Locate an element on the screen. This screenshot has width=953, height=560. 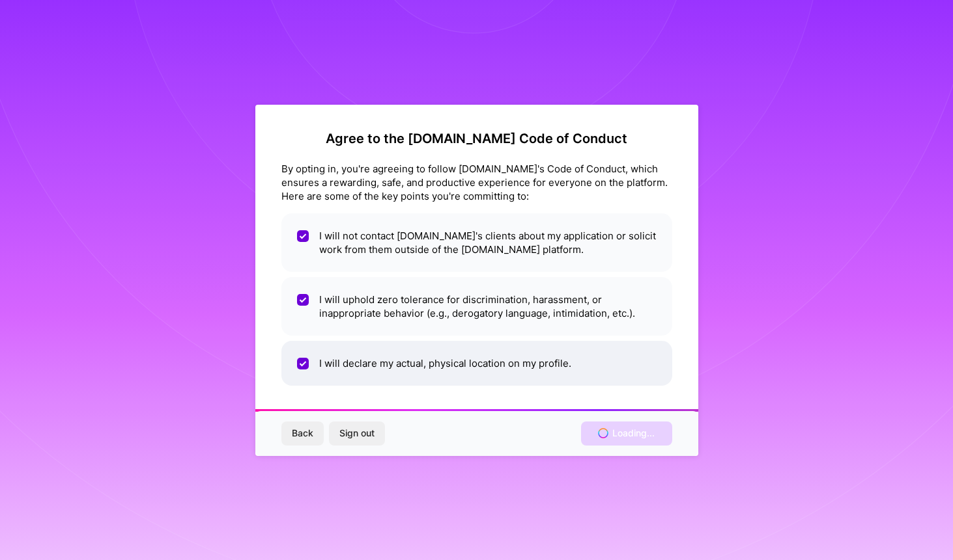
span: Sign out is located at coordinates (357, 433).